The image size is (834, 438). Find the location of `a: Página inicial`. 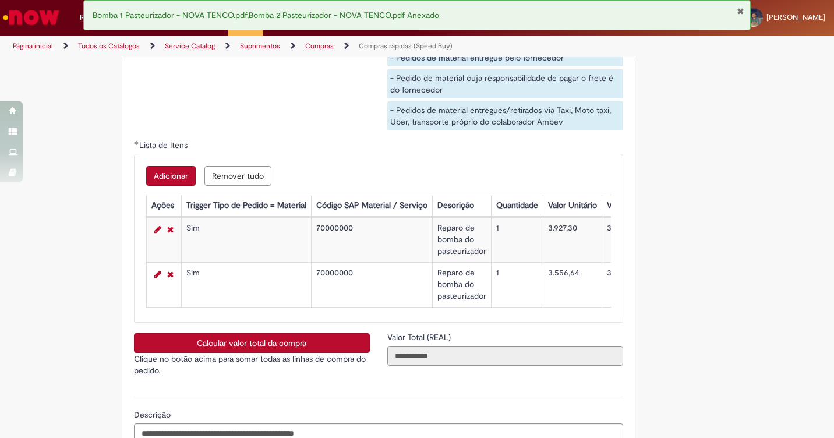

a: Página inicial is located at coordinates (33, 46).